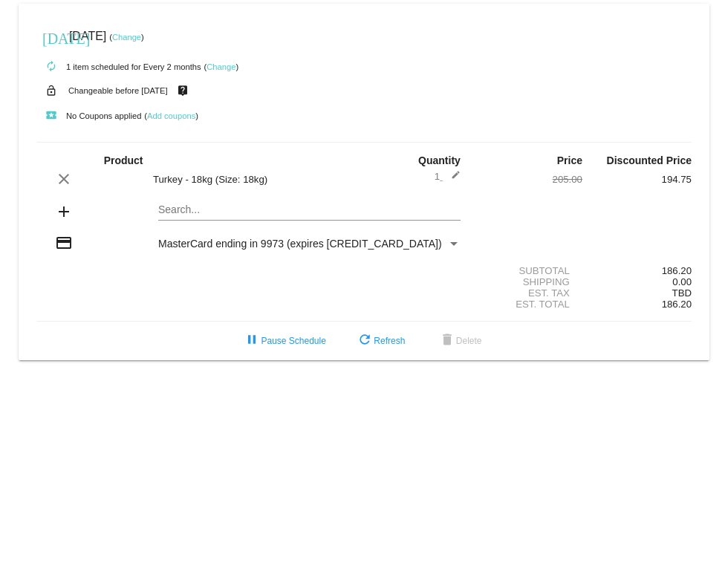 This screenshot has width=728, height=586. What do you see at coordinates (283, 341) in the screenshot?
I see `span: Pause Schedule` at bounding box center [283, 341].